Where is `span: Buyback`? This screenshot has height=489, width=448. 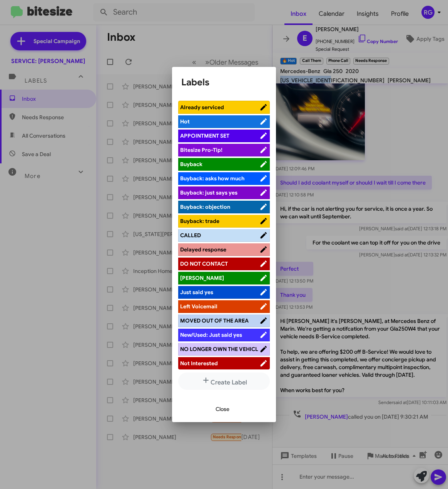
span: Buyback is located at coordinates (191, 164).